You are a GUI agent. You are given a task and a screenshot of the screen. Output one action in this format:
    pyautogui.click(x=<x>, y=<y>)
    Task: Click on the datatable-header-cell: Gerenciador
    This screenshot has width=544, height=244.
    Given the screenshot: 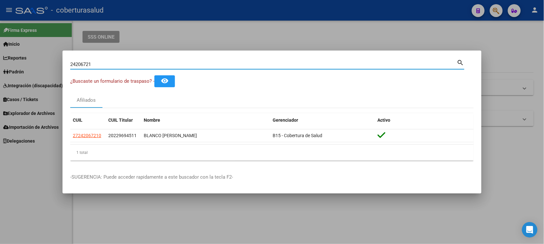 What is the action you would take?
    pyautogui.click(x=323, y=120)
    